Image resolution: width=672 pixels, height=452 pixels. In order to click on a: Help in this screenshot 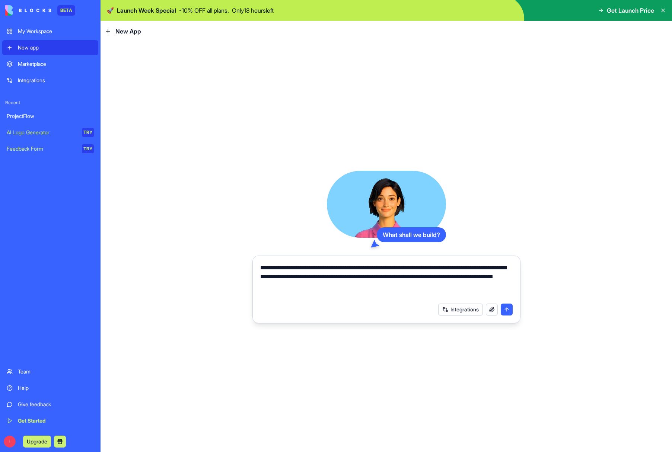, I will do `click(50, 388)`.